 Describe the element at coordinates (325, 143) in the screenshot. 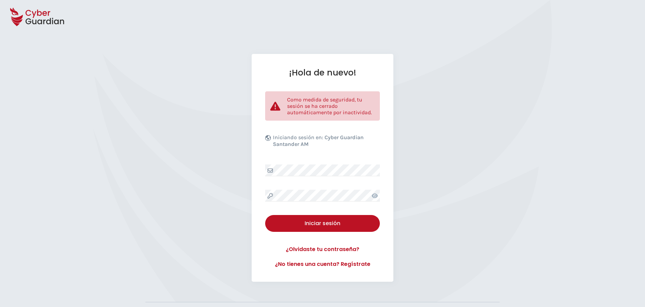

I see `p: Iniciando sesión en:` at that location.